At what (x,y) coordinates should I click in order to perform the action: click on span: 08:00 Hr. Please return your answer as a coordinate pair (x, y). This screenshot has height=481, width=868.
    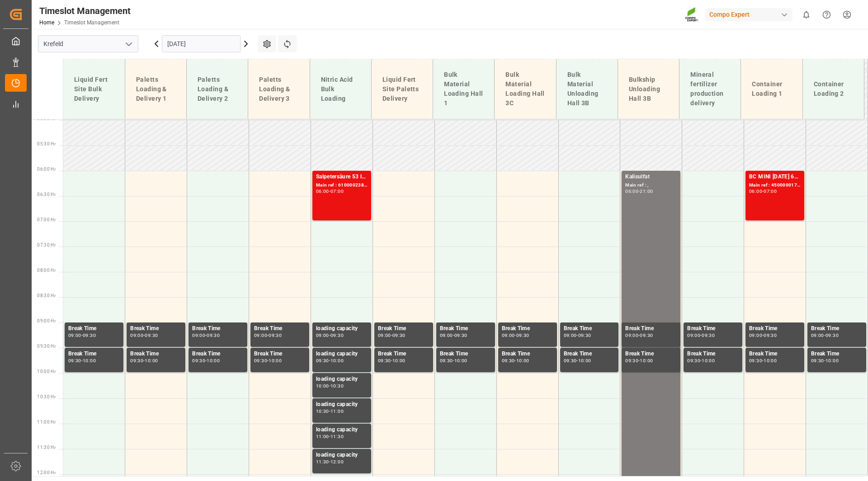
    Looking at the image, I should click on (46, 270).